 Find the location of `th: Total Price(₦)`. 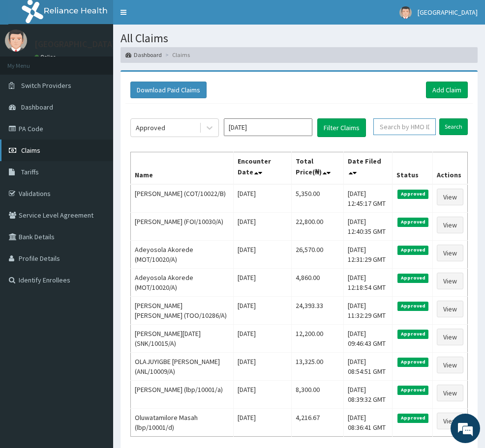

th: Total Price(₦) is located at coordinates (317, 168).